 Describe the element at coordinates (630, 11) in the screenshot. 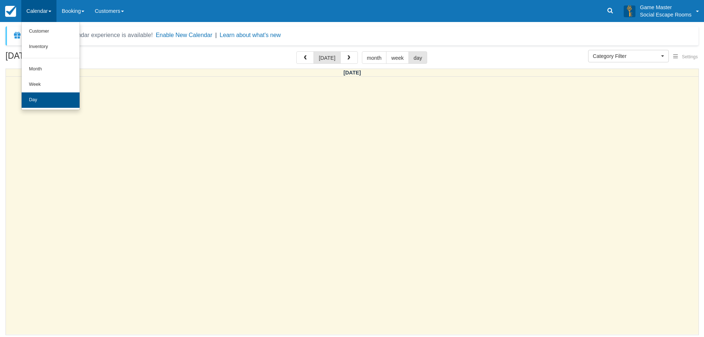

I see `img: A3` at that location.